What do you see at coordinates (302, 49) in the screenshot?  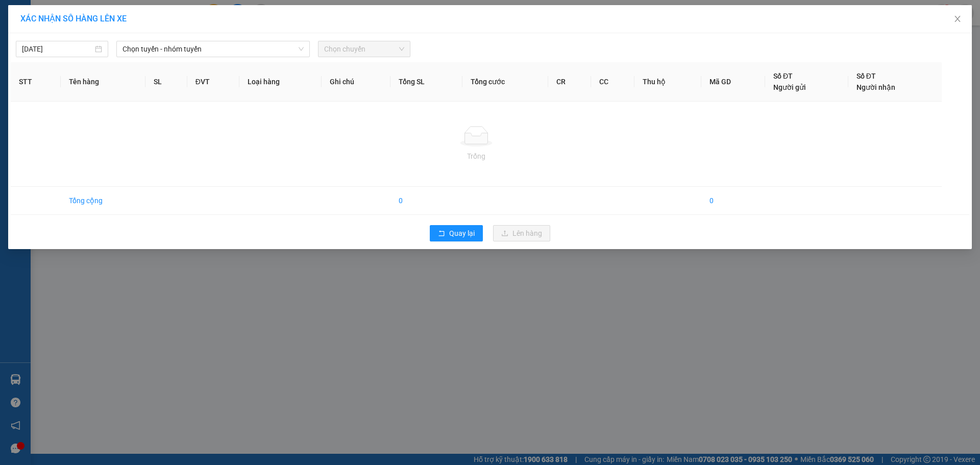 I see `span: down` at bounding box center [302, 49].